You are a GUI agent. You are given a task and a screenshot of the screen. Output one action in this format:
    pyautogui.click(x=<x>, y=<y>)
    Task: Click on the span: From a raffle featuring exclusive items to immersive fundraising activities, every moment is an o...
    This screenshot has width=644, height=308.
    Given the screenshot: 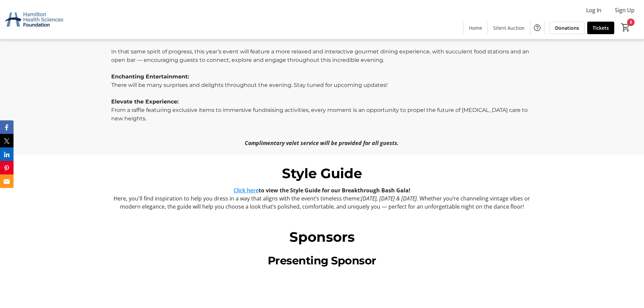 What is the action you would take?
    pyautogui.click(x=319, y=114)
    